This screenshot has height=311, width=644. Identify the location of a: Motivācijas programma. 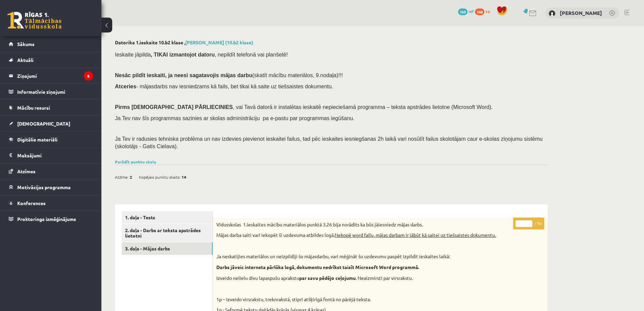
(51, 187).